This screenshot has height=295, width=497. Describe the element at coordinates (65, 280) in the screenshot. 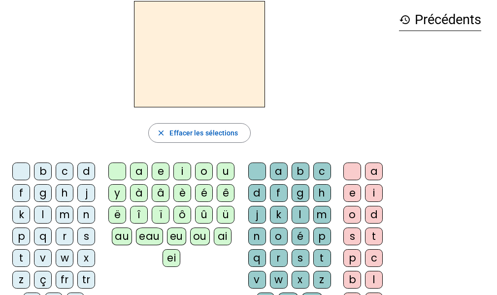

I see `div: fr` at that location.